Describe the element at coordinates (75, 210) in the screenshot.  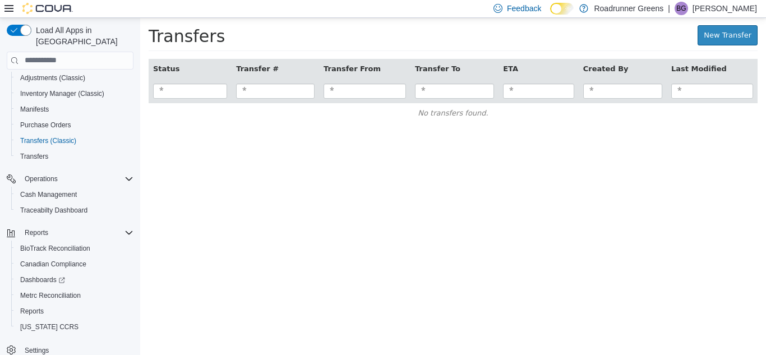
I see `button: Traceabilty Dashboard` at that location.